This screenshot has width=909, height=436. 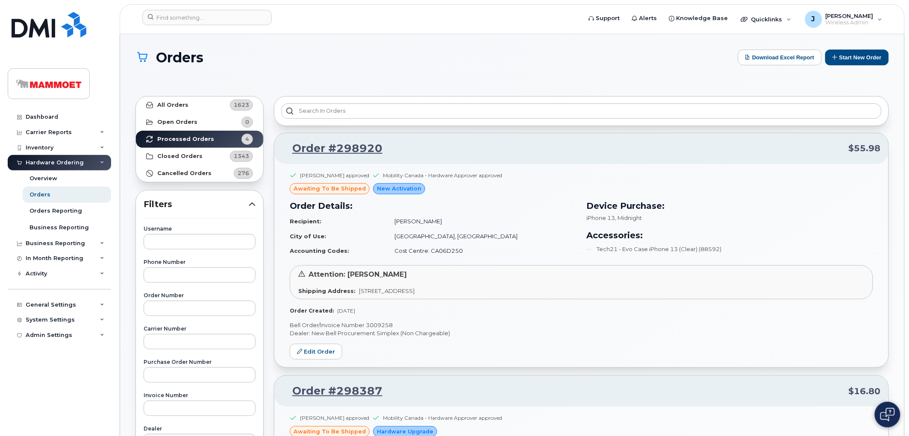 What do you see at coordinates (481, 251) in the screenshot?
I see `td: Cost Centre: CA06D250` at bounding box center [481, 251].